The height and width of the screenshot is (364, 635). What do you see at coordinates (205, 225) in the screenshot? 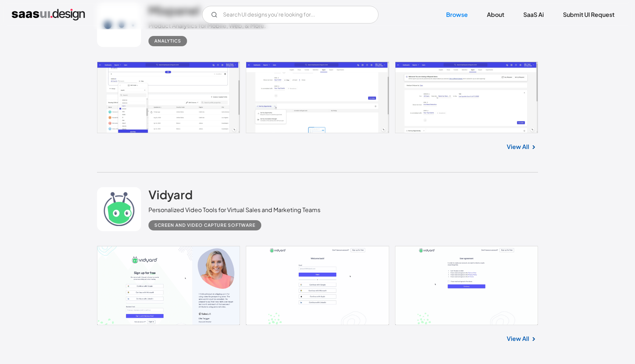
I see `div: Screen and Video Capture Software` at bounding box center [205, 225].